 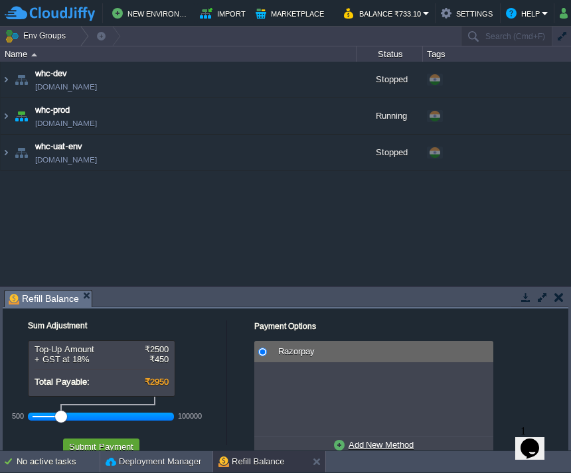 I want to click on label: Sum Adjustment, so click(x=48, y=326).